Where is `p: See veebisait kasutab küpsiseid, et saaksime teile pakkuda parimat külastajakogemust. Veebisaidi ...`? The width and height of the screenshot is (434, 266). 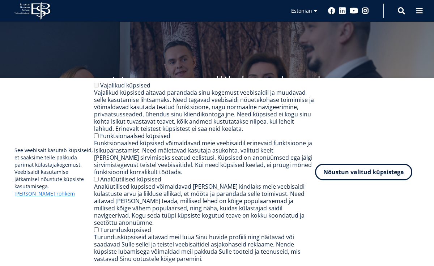
p: See veebisait kasutab küpsiseid, et saaksime teile pakkuda parimat külastajakogemust. Veebisaidi ... is located at coordinates (54, 172).